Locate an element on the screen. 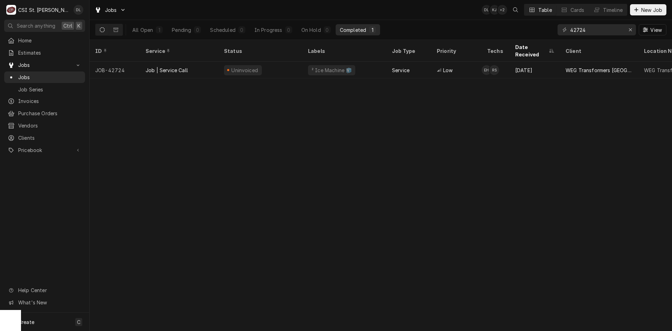 The height and width of the screenshot is (331, 672). div: C is located at coordinates (11, 10).